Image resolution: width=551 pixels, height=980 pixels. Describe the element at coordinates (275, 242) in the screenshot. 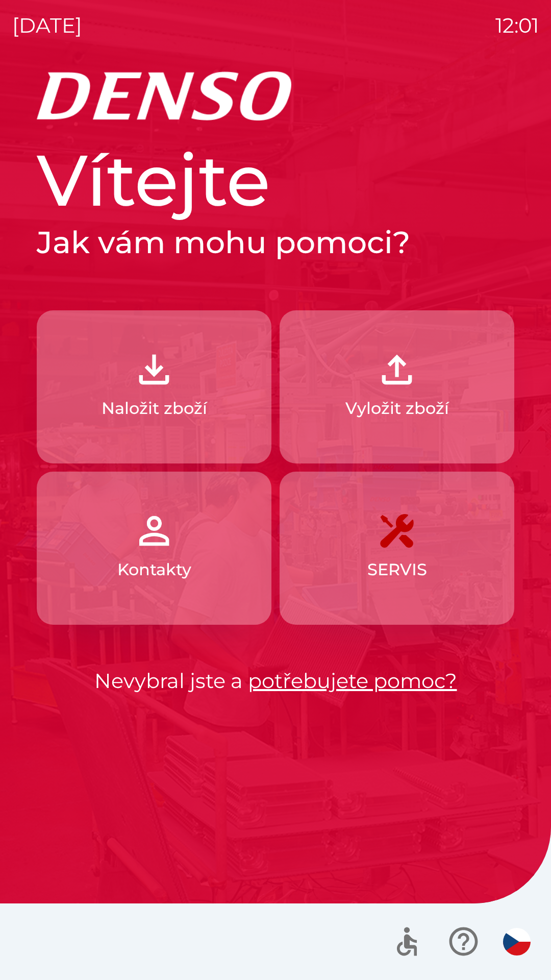

I see `h2: Jak vám mohu pomoci?` at that location.